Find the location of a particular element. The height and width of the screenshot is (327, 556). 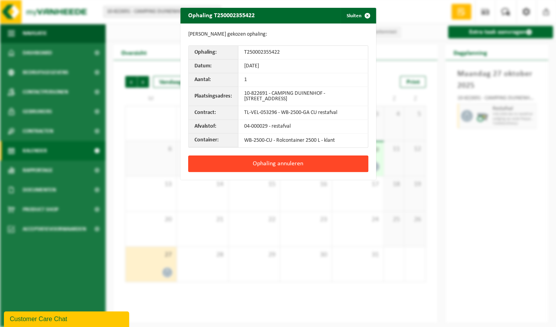

th: Contract: is located at coordinates (213, 113).